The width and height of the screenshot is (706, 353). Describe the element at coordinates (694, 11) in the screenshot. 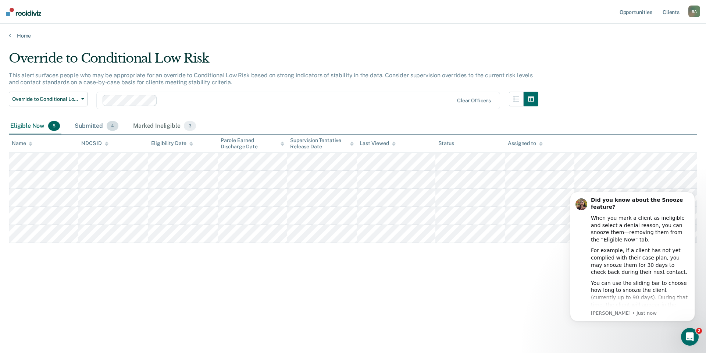

I see `div: B A` at that location.